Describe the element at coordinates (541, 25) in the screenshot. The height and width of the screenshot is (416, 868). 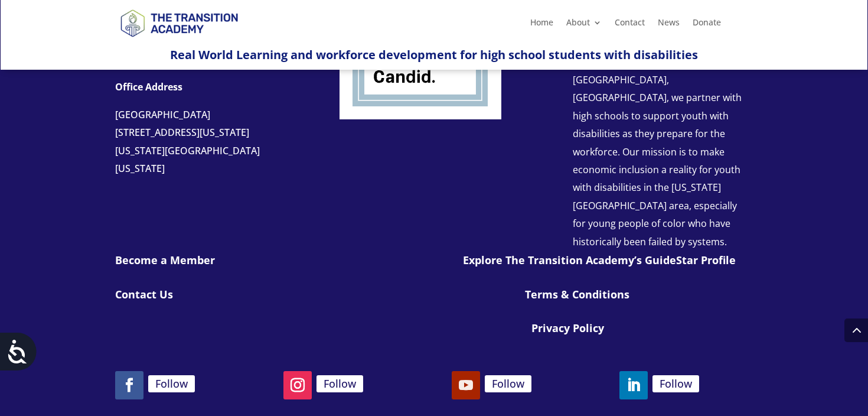
I see `a: Home` at that location.